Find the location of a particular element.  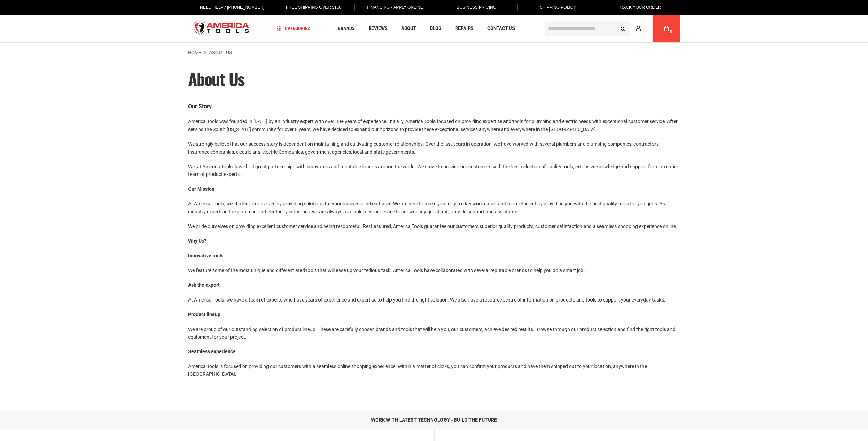

a: Repairs is located at coordinates (465, 28).